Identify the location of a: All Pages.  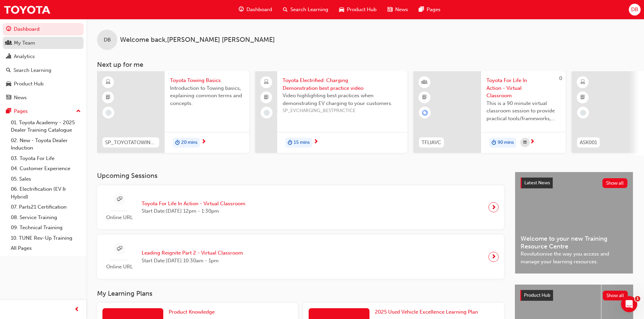
(45, 249).